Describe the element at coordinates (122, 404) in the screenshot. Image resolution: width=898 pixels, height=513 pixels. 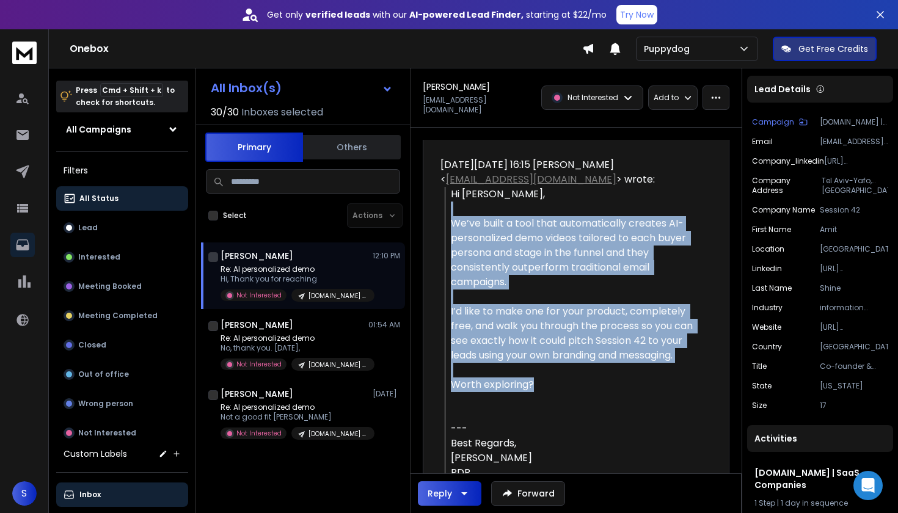
I see `button: Wrong person` at that location.